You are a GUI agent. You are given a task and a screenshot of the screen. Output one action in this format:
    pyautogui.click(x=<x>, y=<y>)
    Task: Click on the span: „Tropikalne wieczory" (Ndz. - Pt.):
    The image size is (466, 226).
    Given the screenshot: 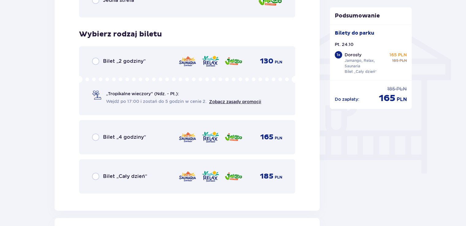 What is the action you would take?
    pyautogui.click(x=142, y=94)
    